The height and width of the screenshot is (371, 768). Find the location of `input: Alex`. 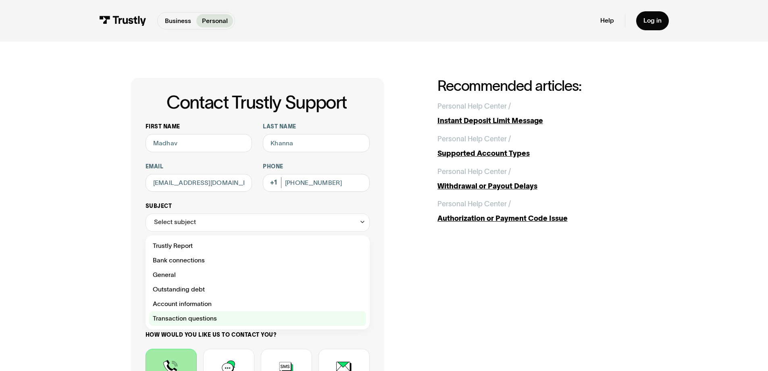

input: Alex is located at coordinates (199, 143).